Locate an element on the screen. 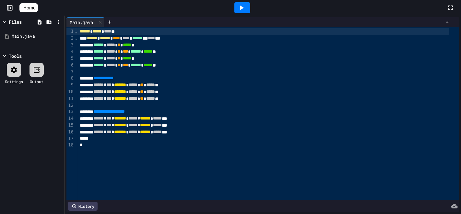 This screenshot has height=214, width=461. div: 16 is located at coordinates (70, 132).